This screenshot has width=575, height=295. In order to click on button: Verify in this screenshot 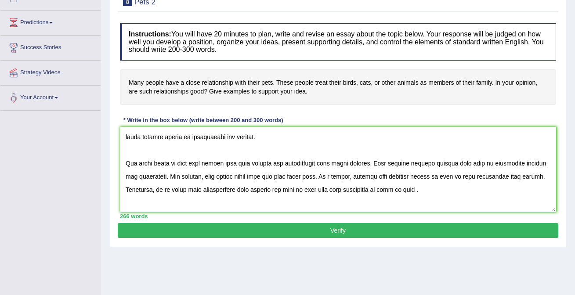, I will do `click(338, 231)`.